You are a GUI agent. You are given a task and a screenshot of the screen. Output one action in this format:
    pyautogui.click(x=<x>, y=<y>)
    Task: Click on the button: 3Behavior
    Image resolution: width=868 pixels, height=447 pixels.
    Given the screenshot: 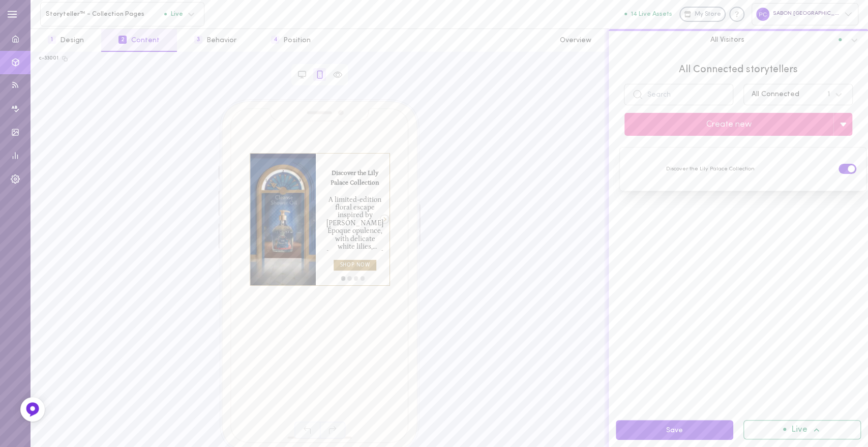 What is the action you would take?
    pyautogui.click(x=215, y=40)
    